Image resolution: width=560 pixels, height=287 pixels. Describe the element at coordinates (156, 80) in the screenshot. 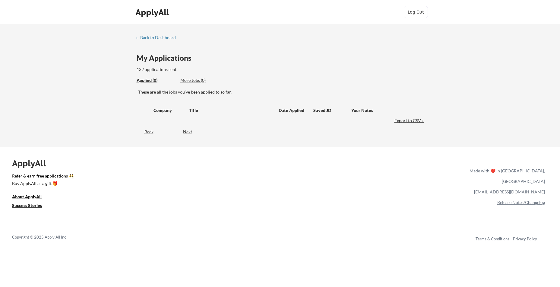

I see `div: Applied (0)` at that location.